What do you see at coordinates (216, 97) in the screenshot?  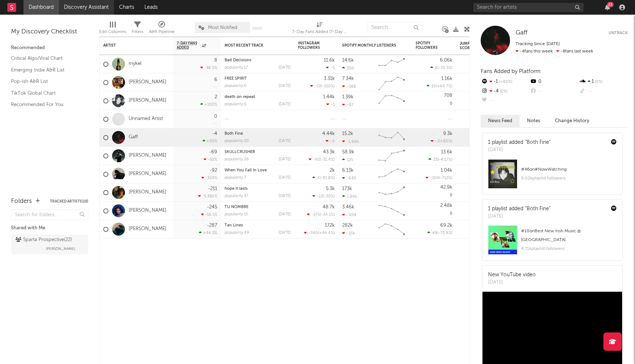 I see `div: 2` at bounding box center [216, 97].